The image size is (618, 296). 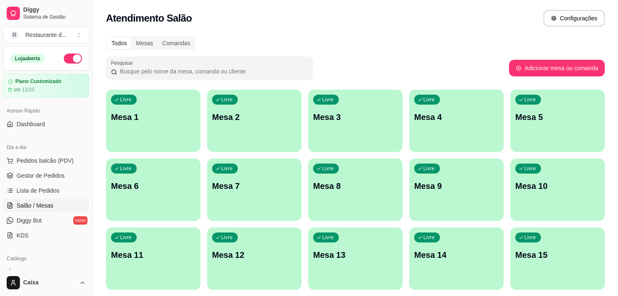 I want to click on span: Diggy, so click(x=54, y=10).